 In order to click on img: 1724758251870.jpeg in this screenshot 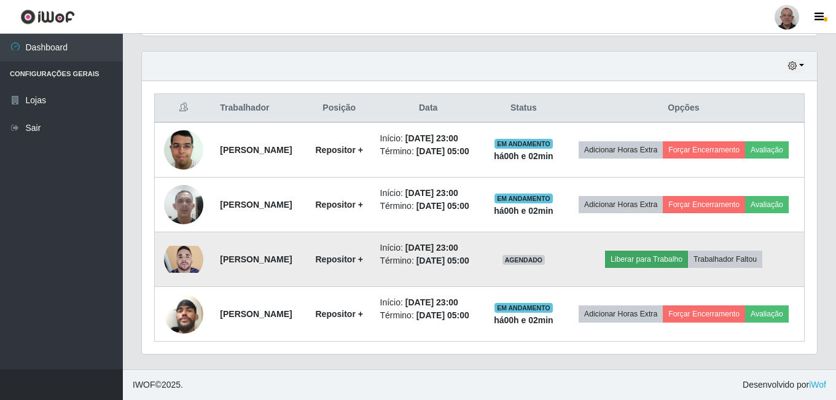, I will do `click(184, 259)`.